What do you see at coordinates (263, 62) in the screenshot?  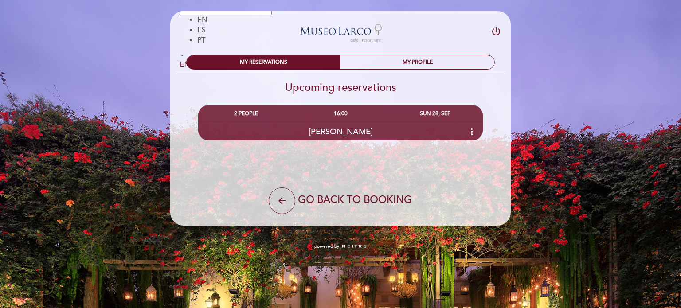 I see `div: MY RESERVATIONS` at bounding box center [263, 62].